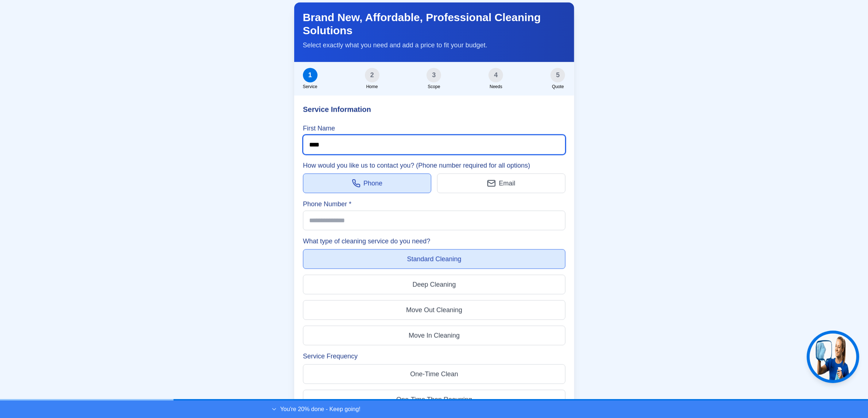 The height and width of the screenshot is (418, 868). I want to click on span: Standard Cleaning, so click(434, 259).